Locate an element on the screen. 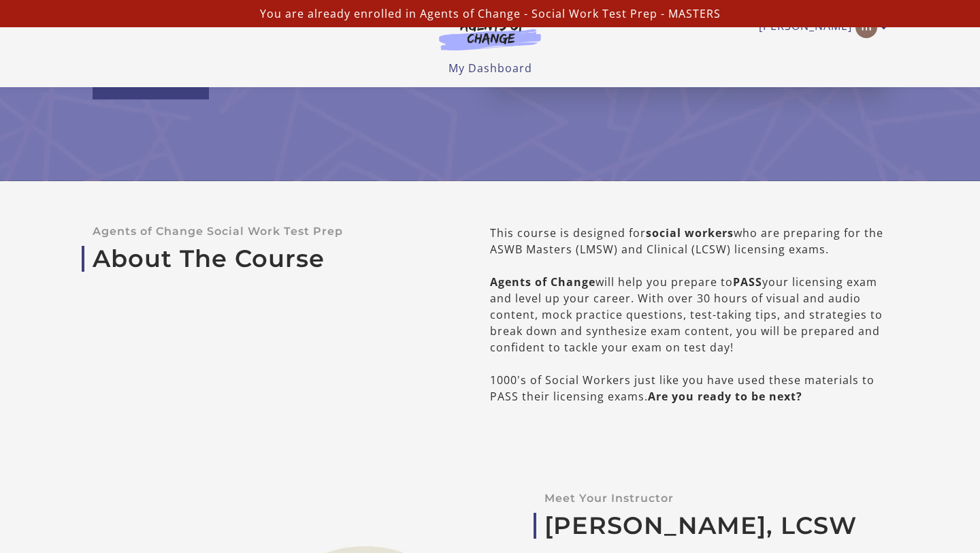  p: Meet Your Instructor is located at coordinates (716, 498).